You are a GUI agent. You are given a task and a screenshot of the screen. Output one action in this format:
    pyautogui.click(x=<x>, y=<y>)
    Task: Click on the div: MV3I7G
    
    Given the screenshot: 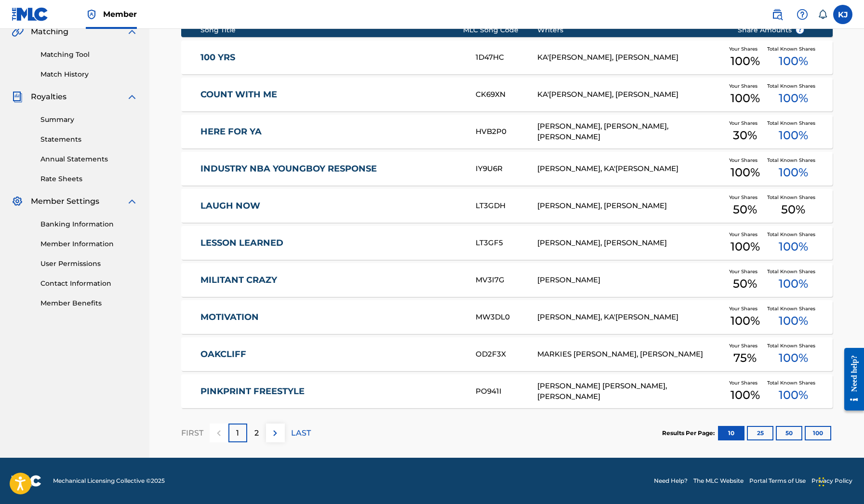 What is the action you would take?
    pyautogui.click(x=507, y=280)
    